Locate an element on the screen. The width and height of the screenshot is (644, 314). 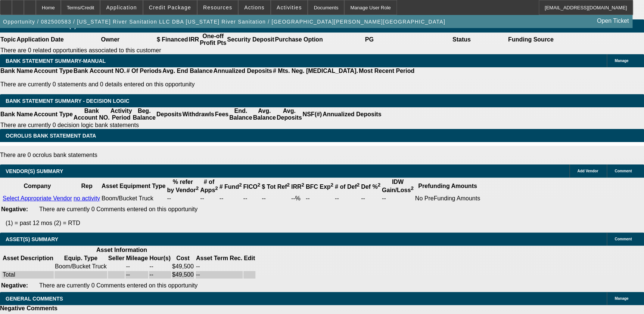
b: $ Tot Ref is located at coordinates (276, 187).